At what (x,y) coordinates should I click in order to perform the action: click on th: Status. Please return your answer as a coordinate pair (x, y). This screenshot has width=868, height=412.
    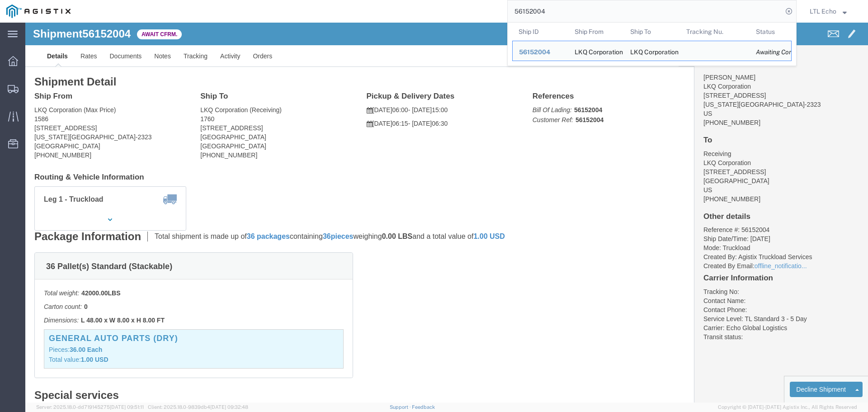
    Looking at the image, I should click on (770, 32).